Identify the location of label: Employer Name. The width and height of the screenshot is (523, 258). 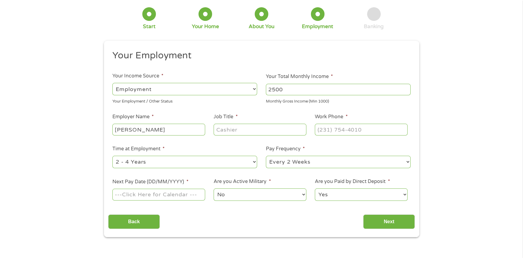
(133, 117).